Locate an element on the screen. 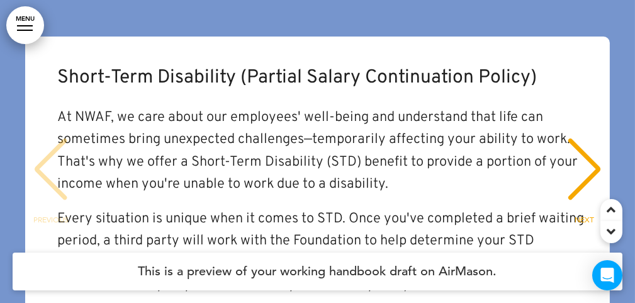 The image size is (635, 303). span: NEXT is located at coordinates (584, 220).